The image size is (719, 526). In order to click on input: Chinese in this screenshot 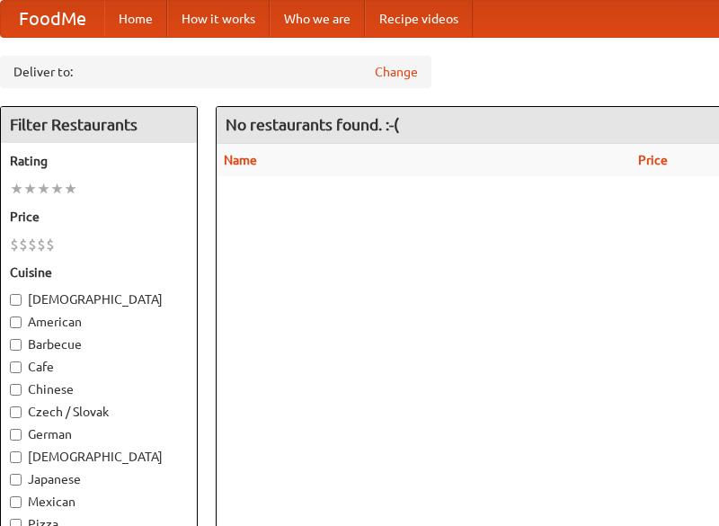, I will do `click(15, 389)`.